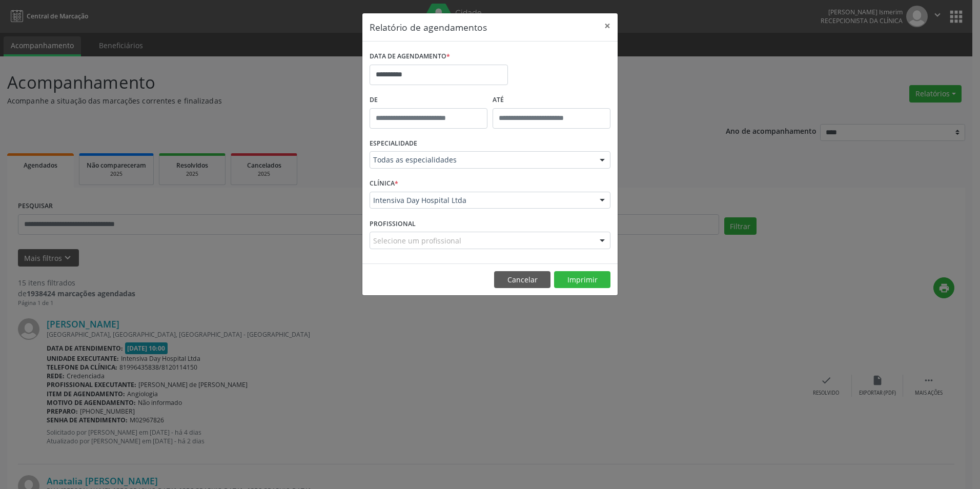 This screenshot has width=980, height=489. I want to click on label: ATÉ, so click(552, 100).